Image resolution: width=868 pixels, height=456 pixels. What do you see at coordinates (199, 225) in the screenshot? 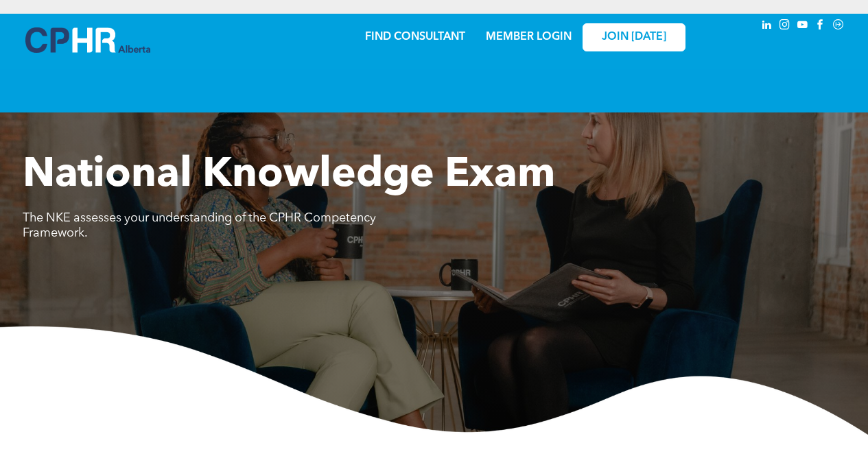
I see `span: The NKE assesses your understanding of the CPHR Competency Framework.` at bounding box center [199, 225].